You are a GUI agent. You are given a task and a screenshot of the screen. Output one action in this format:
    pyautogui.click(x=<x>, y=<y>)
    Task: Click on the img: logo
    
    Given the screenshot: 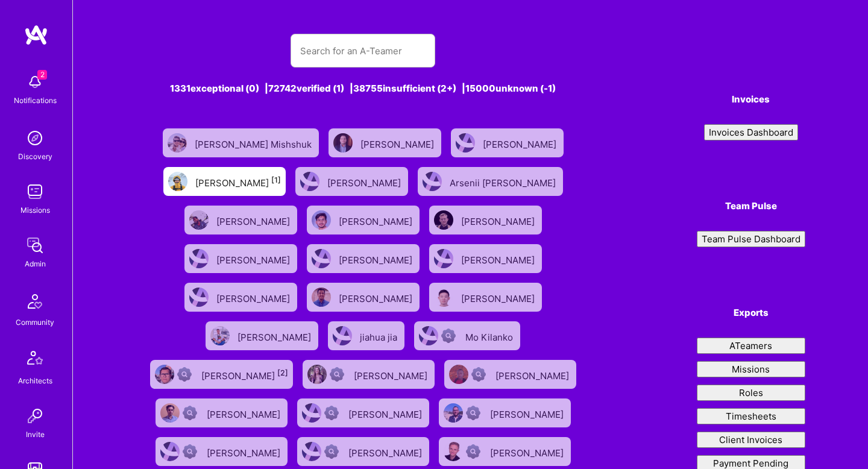 What is the action you would take?
    pyautogui.click(x=36, y=35)
    